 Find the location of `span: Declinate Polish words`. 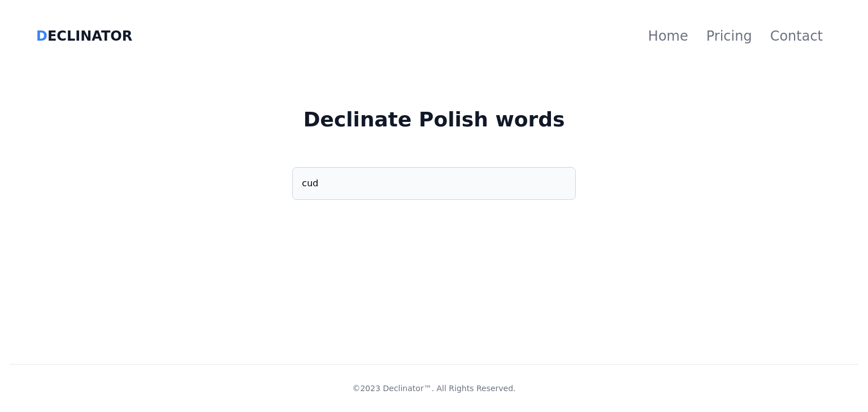

span: Declinate Polish words is located at coordinates (434, 119).